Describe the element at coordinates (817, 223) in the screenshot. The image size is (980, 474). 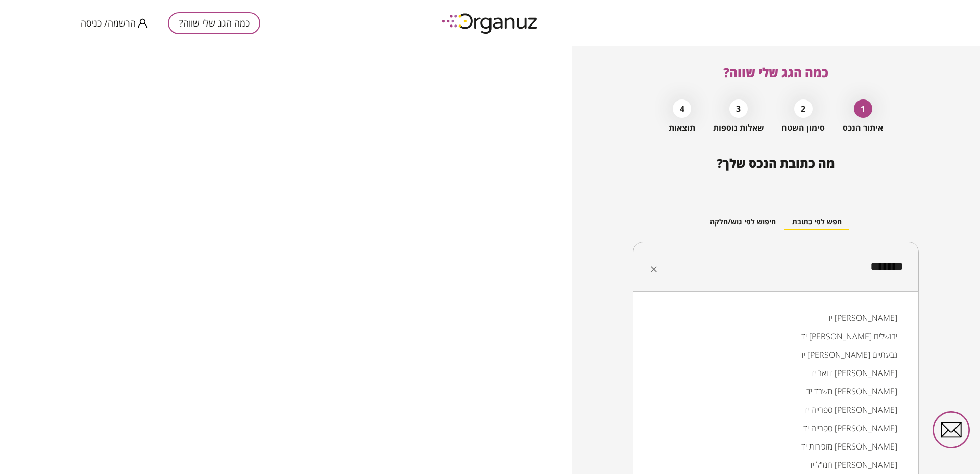
I see `button: חפש לפי כתובת` at that location.